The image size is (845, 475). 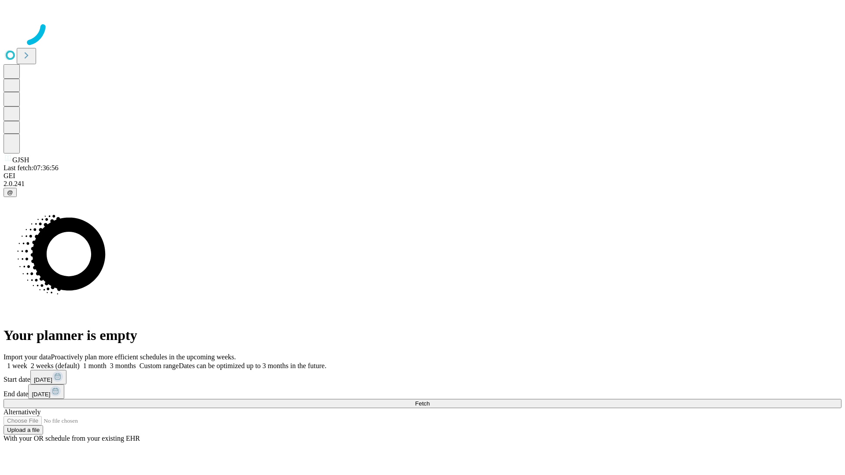 What do you see at coordinates (55, 366) in the screenshot?
I see `span: 2 weeks (default)` at bounding box center [55, 366].